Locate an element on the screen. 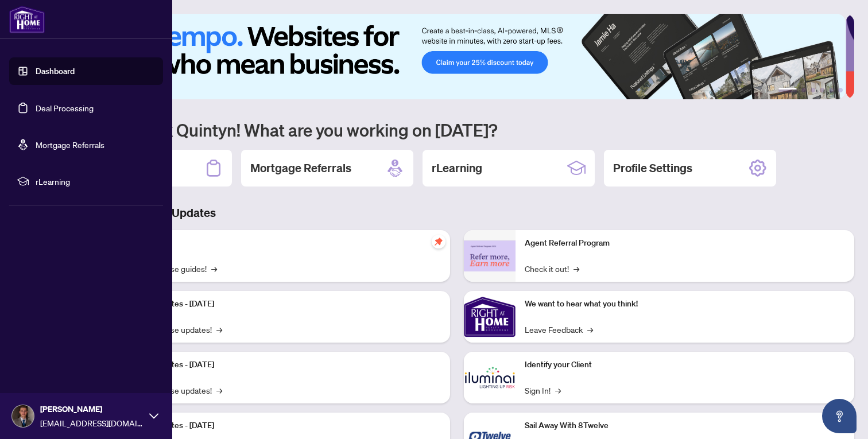  p: Identify your Client is located at coordinates (685, 365).